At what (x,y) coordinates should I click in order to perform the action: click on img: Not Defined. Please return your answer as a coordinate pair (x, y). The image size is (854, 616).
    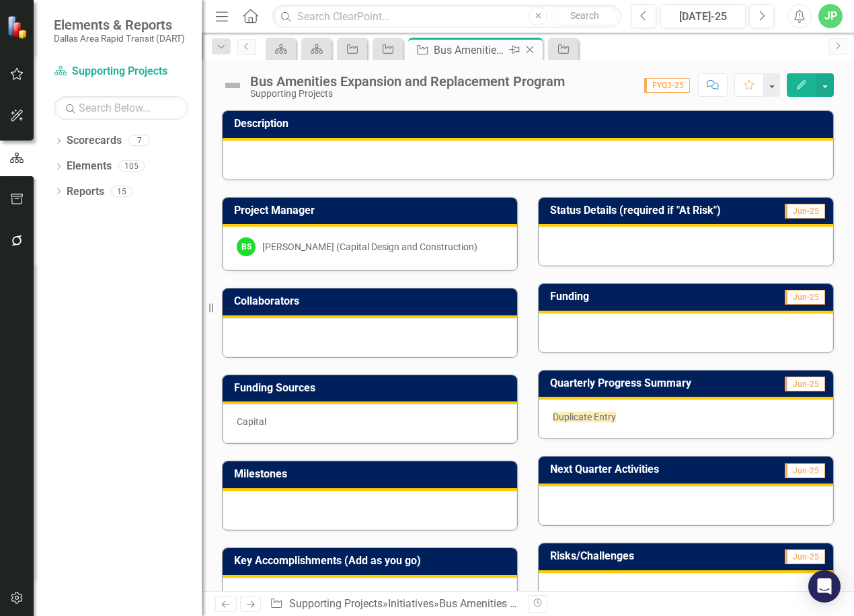
    Looking at the image, I should click on (232, 85).